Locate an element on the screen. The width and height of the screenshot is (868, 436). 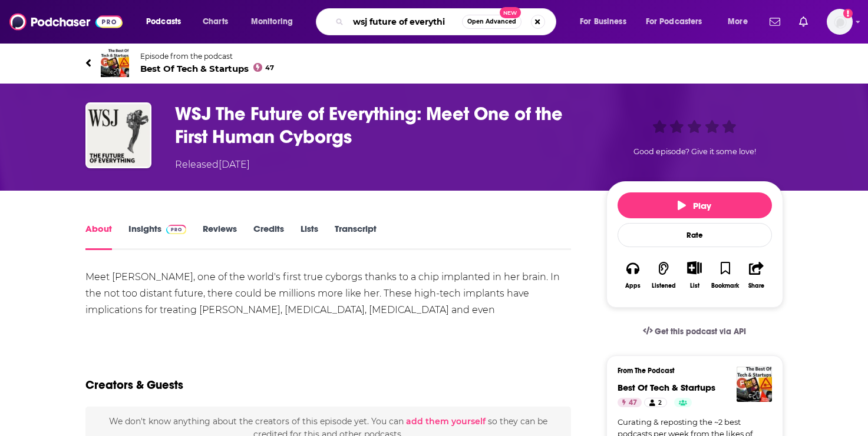
a: Podchaser - Follow, Share and Rate Podcasts is located at coordinates (66, 22).